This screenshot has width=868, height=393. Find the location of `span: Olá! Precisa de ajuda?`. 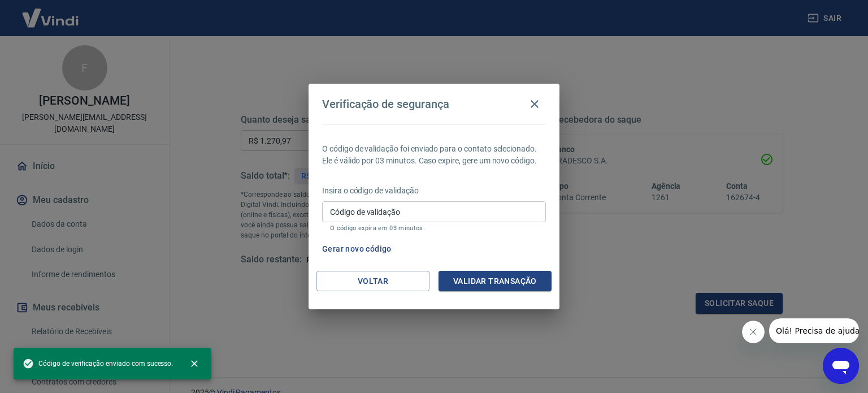

span: Olá! Precisa de ajuda? is located at coordinates (51, 12).